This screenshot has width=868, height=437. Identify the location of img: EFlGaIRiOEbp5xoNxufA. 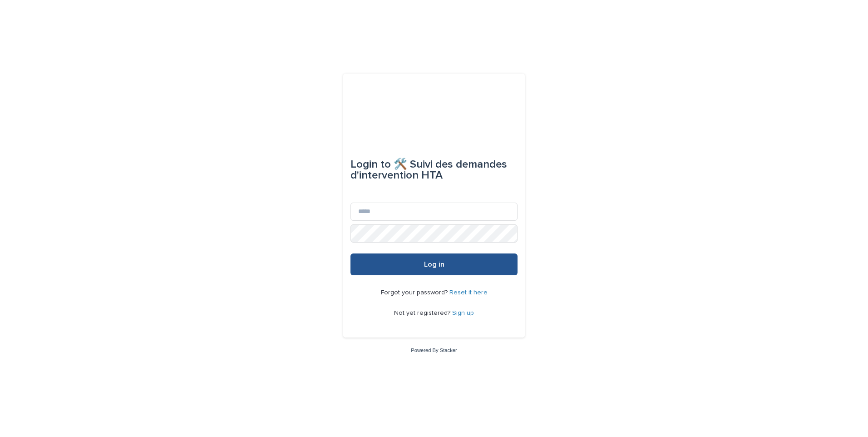
(434, 109).